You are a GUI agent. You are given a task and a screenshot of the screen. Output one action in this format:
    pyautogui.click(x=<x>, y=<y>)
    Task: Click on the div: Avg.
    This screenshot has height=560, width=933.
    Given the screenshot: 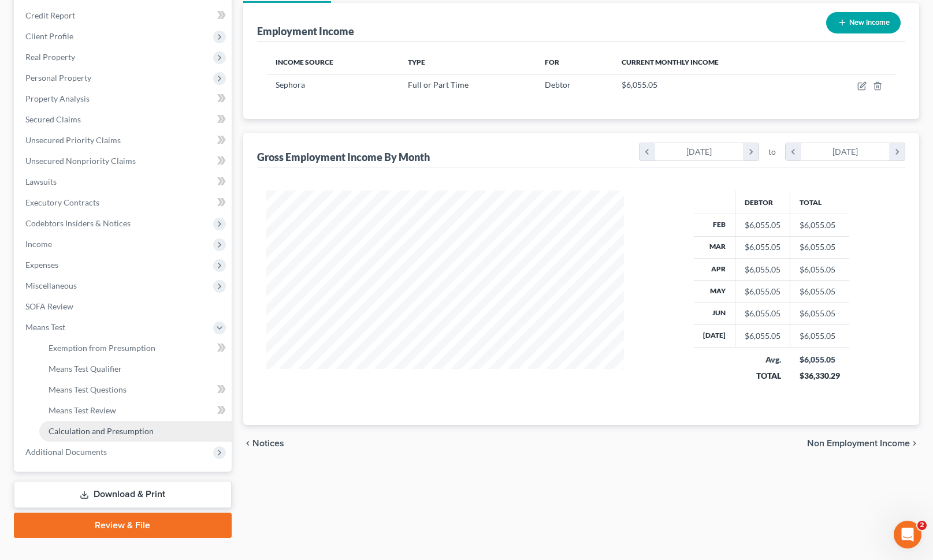 What is the action you would take?
    pyautogui.click(x=762, y=360)
    